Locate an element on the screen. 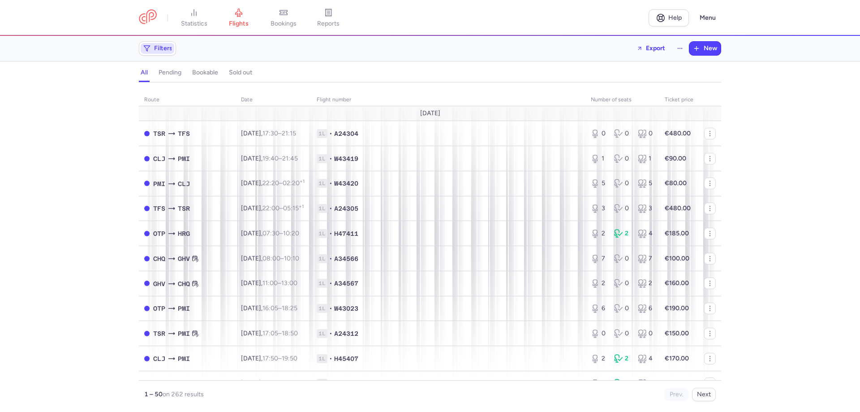  span: H45407 is located at coordinates (346, 358).